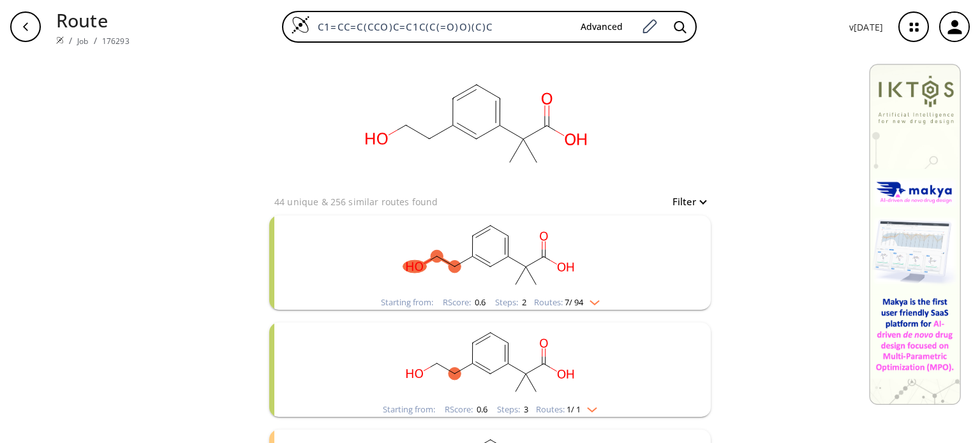 The height and width of the screenshot is (443, 980). Describe the element at coordinates (525, 410) in the screenshot. I see `span: 3` at that location.